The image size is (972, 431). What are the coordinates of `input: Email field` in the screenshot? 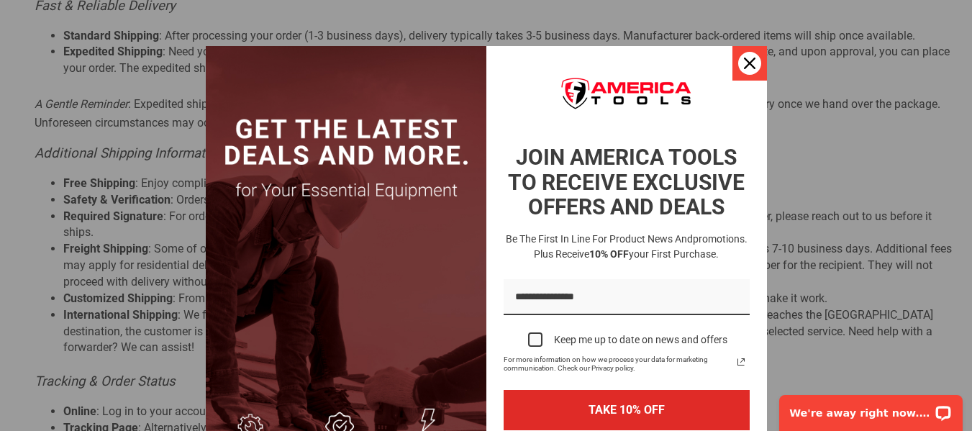 It's located at (626, 297).